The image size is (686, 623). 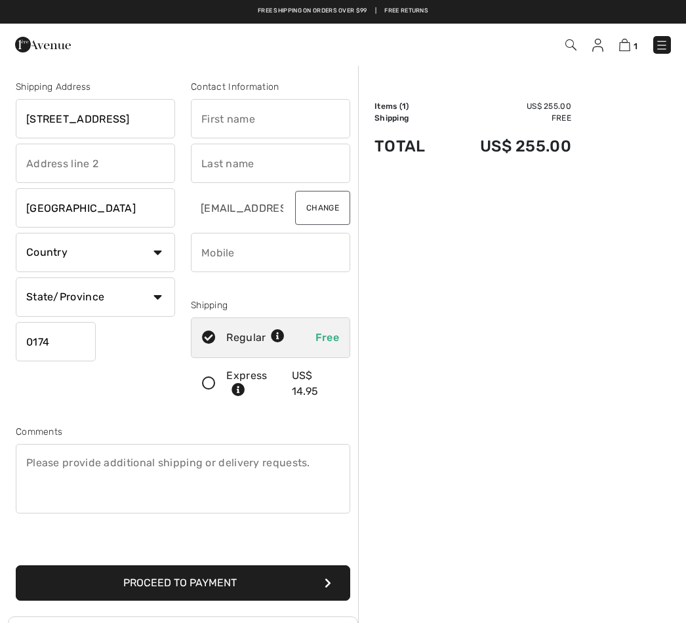 What do you see at coordinates (327, 337) in the screenshot?
I see `span: Free` at bounding box center [327, 337].